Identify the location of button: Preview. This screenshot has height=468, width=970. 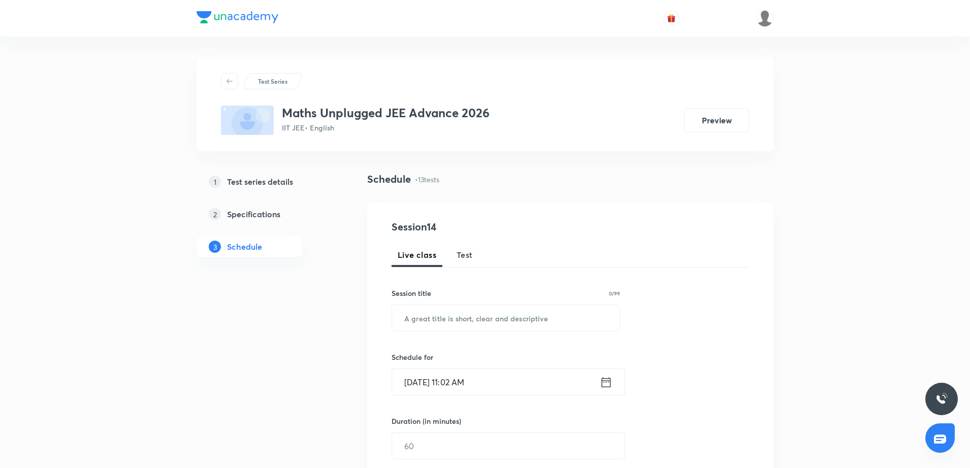
(717, 120).